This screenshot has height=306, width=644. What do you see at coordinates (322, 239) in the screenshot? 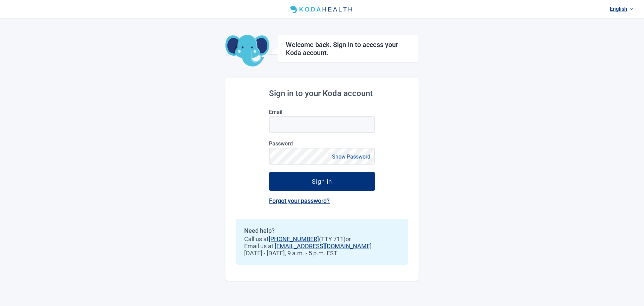
I see `span: Call us at (TTY 711) or` at bounding box center [322, 239].